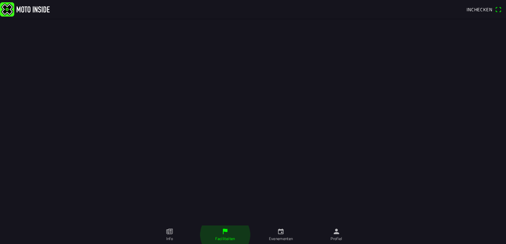 This screenshot has height=244, width=506. I want to click on a: Incheckenqr scanner, so click(484, 9).